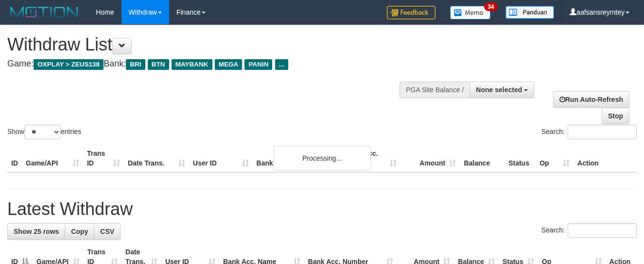  What do you see at coordinates (322, 209) in the screenshot?
I see `h1: Latest Withdraw` at bounding box center [322, 209].